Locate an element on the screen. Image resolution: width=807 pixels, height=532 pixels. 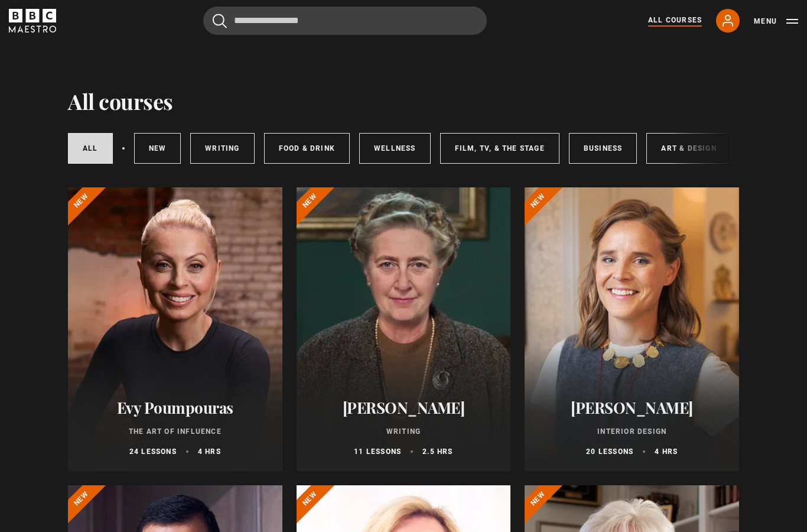
p: The Art of Influence is located at coordinates (175, 431).